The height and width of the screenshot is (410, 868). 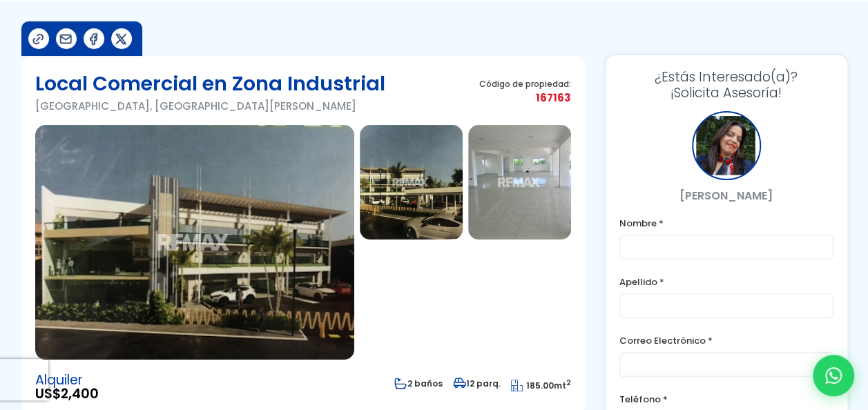 What do you see at coordinates (726, 399) in the screenshot?
I see `label: Teléfono *` at bounding box center [726, 399].